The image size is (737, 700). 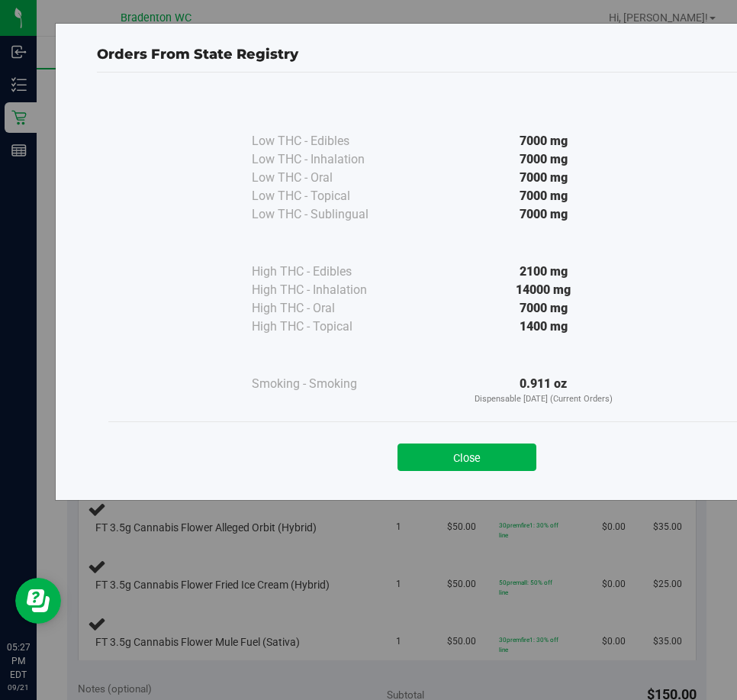 What do you see at coordinates (543, 272) in the screenshot?
I see `div: 2100 mg` at bounding box center [543, 272].